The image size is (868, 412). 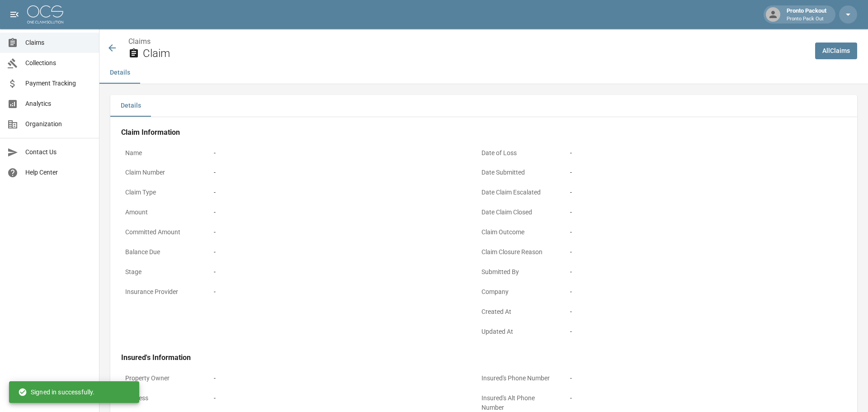 I want to click on span: Contact Us, so click(x=58, y=152).